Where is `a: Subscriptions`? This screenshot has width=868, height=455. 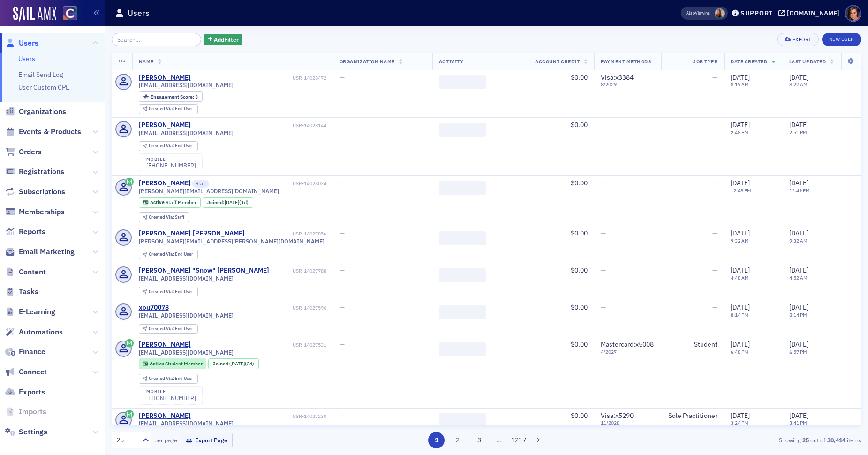
a: Subscriptions is located at coordinates (35, 192).